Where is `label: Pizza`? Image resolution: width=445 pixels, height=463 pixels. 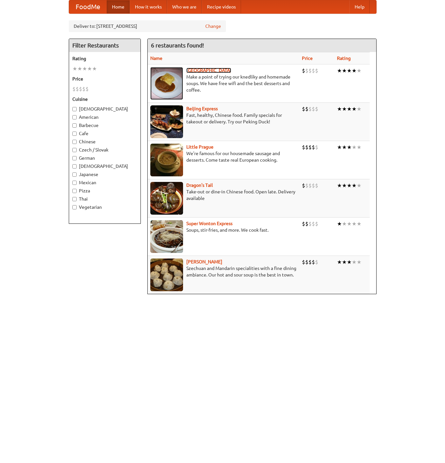
label: Pizza is located at coordinates (105, 191).